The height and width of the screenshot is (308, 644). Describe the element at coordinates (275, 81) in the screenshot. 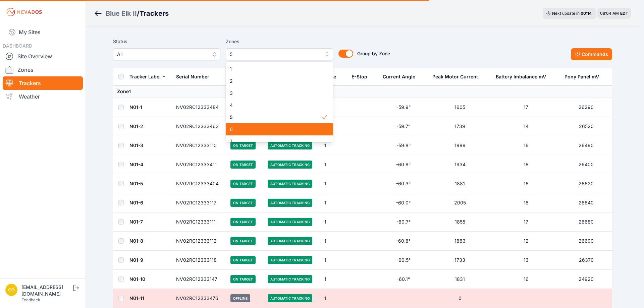

I see `span: 2` at that location.